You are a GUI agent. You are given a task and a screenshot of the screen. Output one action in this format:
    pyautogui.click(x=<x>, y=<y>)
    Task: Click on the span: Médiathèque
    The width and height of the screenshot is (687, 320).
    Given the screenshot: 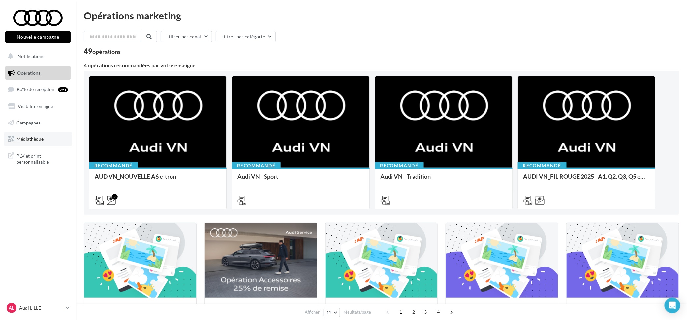 What is the action you would take?
    pyautogui.click(x=30, y=139)
    